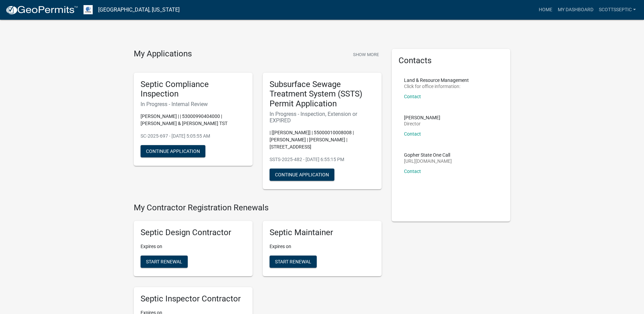 Image resolution: width=644 pixels, height=314 pixels. Describe the element at coordinates (88, 10) in the screenshot. I see `img: Otter Tail County, Minnesota` at that location.